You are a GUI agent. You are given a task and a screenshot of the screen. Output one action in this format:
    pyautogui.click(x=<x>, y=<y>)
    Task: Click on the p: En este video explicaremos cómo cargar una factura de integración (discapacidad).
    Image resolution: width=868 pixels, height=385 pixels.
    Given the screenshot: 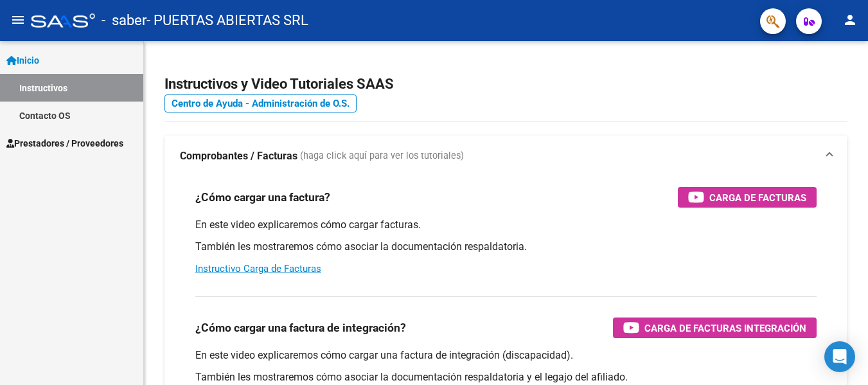 What is the action you would take?
    pyautogui.click(x=506, y=356)
    